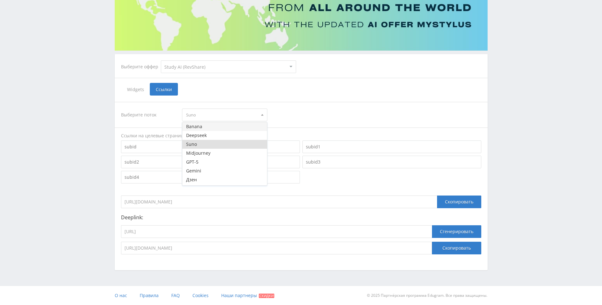 Image resolution: width=602 pixels, height=305 pixels. Describe the element at coordinates (301, 217) in the screenshot. I see `p: Deeplink:` at that location.